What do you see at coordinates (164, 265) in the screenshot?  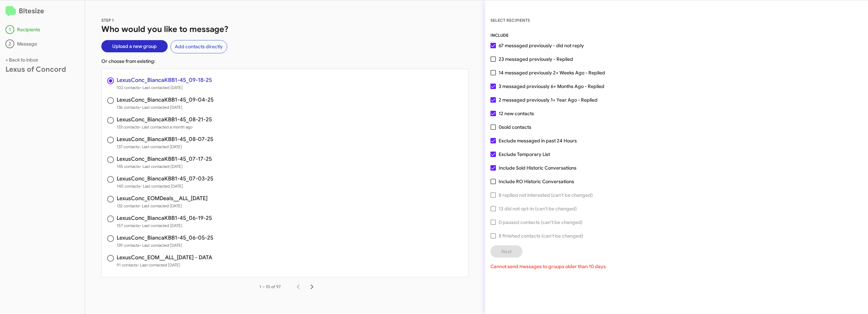 I see `span: 91 contacts` at bounding box center [164, 265].